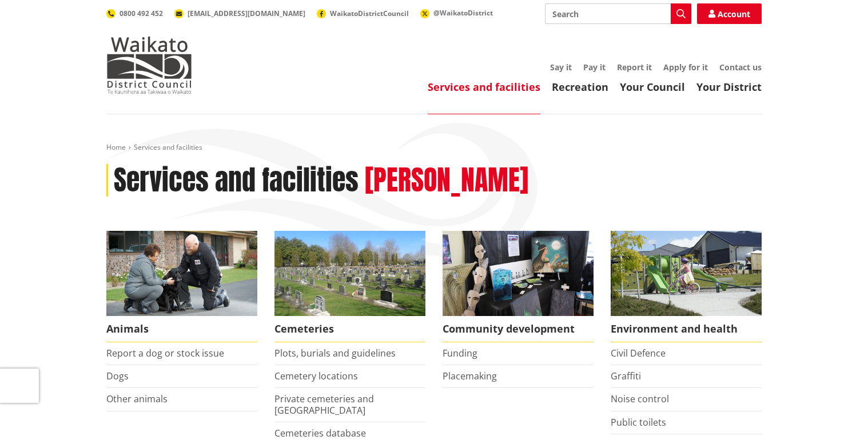 The image size is (868, 440). What do you see at coordinates (134, 13) in the screenshot?
I see `a: 0800 492 452` at bounding box center [134, 13].